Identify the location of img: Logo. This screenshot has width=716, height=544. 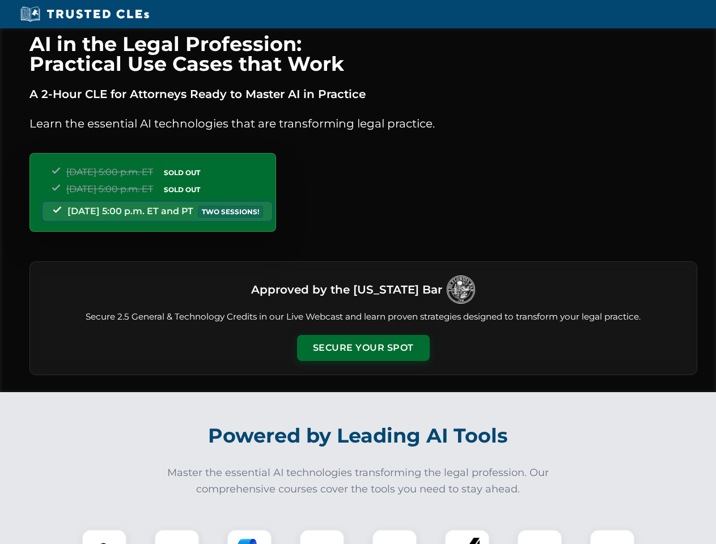
(461, 290).